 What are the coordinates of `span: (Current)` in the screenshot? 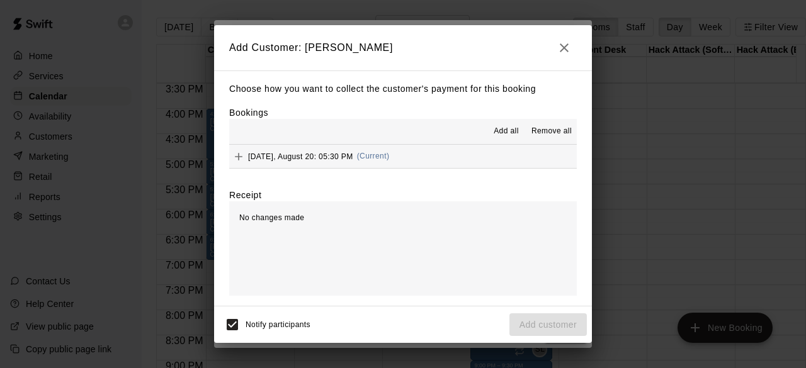 It's located at (373, 156).